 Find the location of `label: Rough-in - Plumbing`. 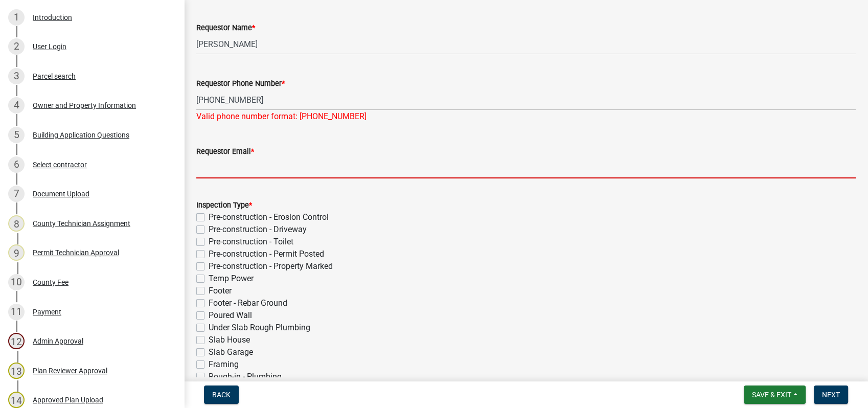

label: Rough-in - Plumbing is located at coordinates (245, 377).